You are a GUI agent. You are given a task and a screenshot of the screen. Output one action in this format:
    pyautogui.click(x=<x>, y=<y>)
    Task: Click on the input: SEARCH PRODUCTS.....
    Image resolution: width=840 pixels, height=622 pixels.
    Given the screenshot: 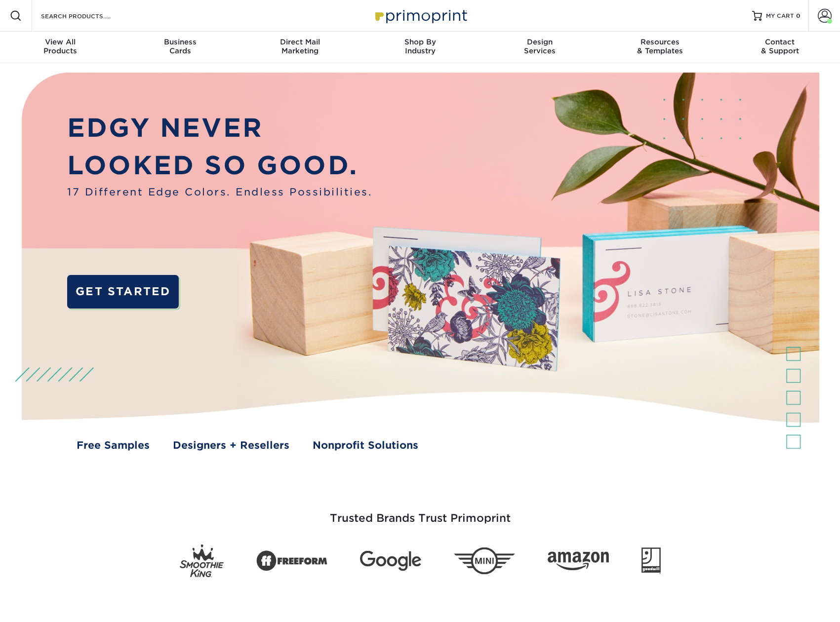 What is the action you would take?
    pyautogui.click(x=88, y=16)
    